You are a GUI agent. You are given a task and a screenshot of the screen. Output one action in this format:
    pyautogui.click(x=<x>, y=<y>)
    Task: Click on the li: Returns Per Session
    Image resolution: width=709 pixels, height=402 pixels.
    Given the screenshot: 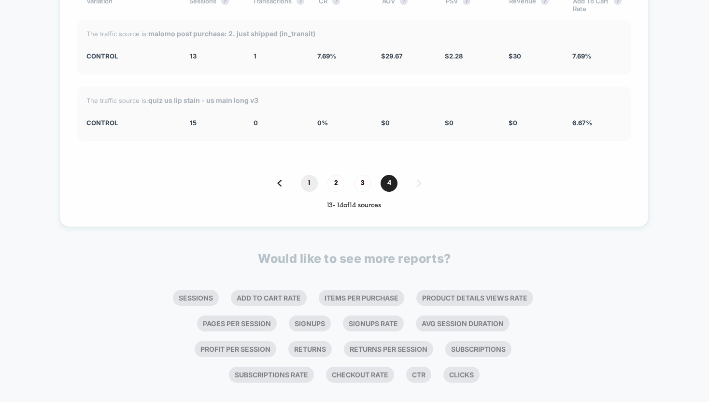 What is the action you would take?
    pyautogui.click(x=388, y=349)
    